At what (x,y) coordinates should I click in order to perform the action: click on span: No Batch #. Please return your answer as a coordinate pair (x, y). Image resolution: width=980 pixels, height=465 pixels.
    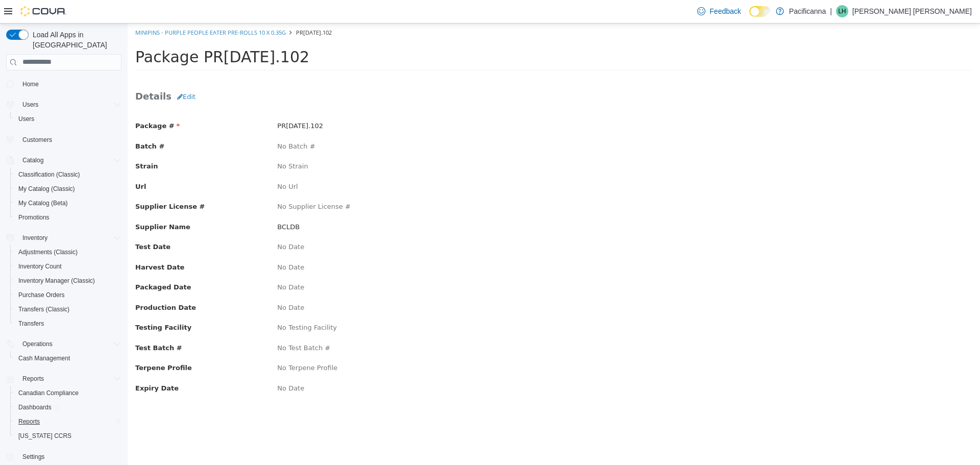
    Looking at the image, I should click on (168, 123).